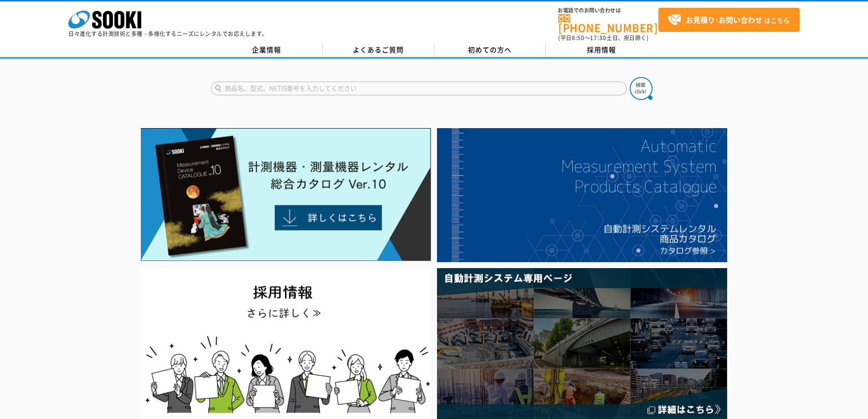  Describe the element at coordinates (608, 11) in the screenshot. I see `span: お電話でのお問い合わせは` at that location.